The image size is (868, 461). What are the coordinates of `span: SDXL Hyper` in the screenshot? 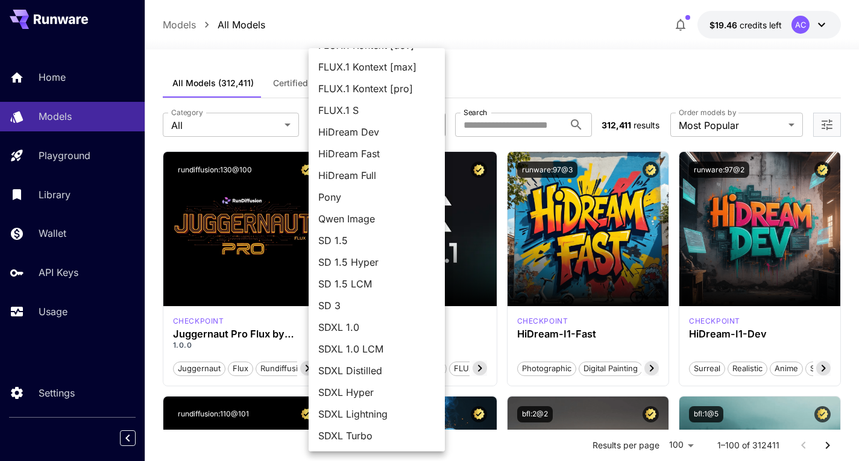 It's located at (377, 392).